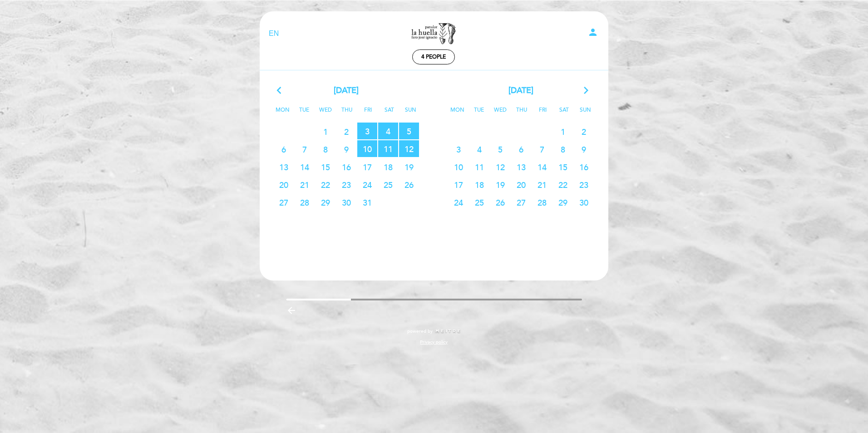  I want to click on i: arrow_forward_ios, so click(586, 91).